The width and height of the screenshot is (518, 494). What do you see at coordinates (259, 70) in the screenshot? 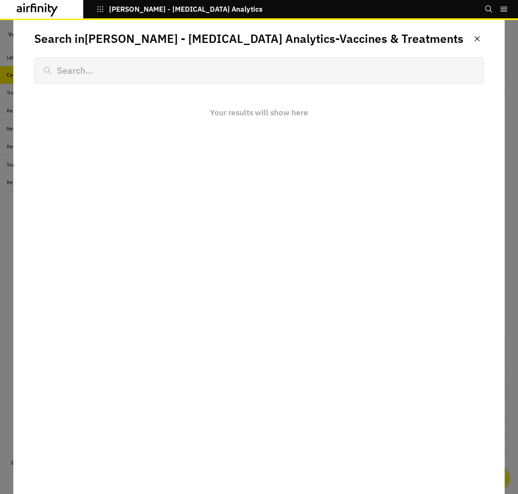
I see `input: Search...` at bounding box center [259, 70].